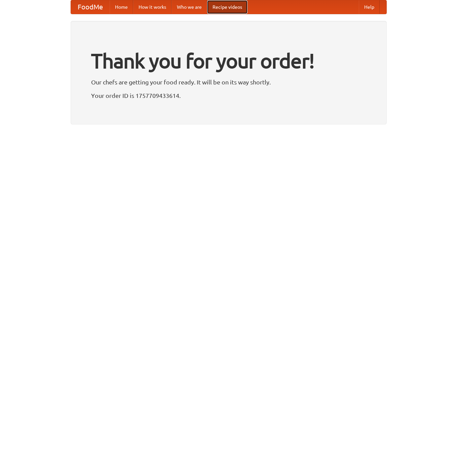 Image resolution: width=457 pixels, height=476 pixels. What do you see at coordinates (190, 7) in the screenshot?
I see `a: Who we are` at bounding box center [190, 7].